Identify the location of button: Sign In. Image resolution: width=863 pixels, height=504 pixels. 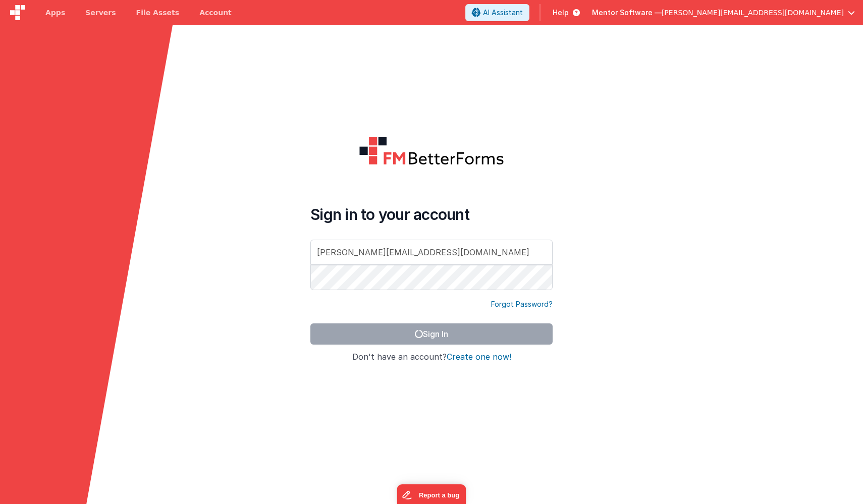
(432, 334).